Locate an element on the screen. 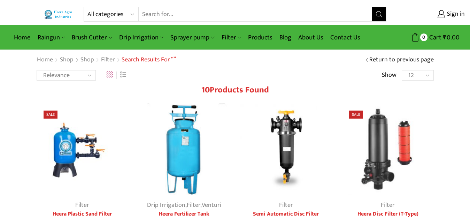 This screenshot has width=470, height=218. img: Semi Automatic Disc Filter is located at coordinates (286, 149).